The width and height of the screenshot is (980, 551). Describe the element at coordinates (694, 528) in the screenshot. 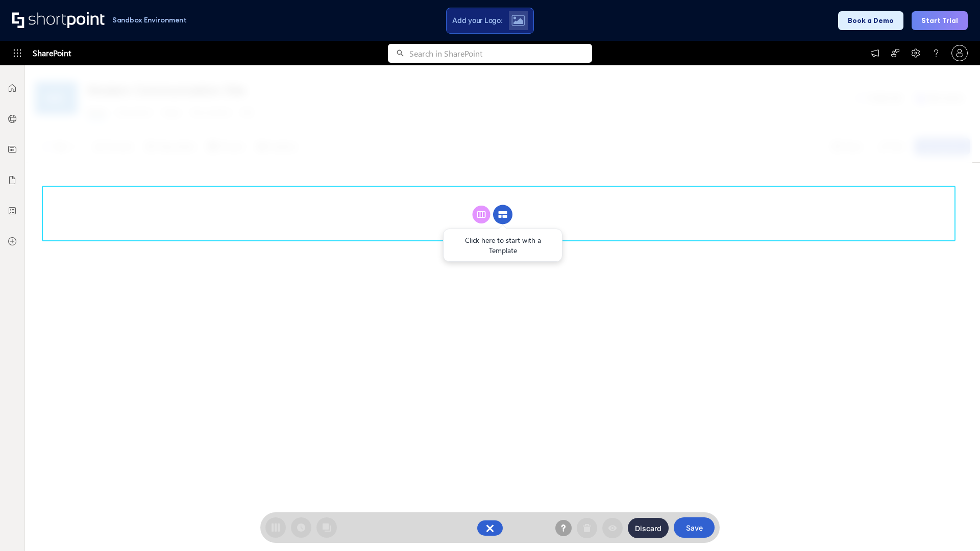

I see `button: Save` at that location.